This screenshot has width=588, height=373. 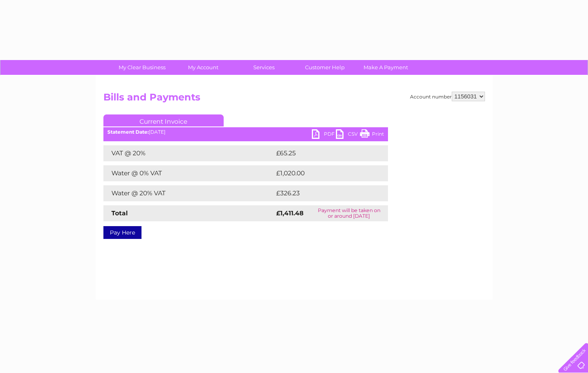 I want to click on a: Services, so click(x=264, y=67).